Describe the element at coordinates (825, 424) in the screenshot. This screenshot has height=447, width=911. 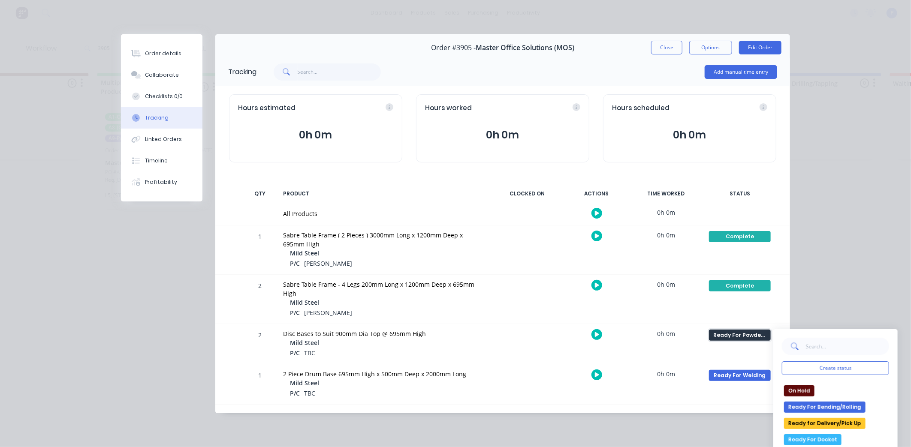
I see `button: Ready for Delivery/Pick Up` at that location.